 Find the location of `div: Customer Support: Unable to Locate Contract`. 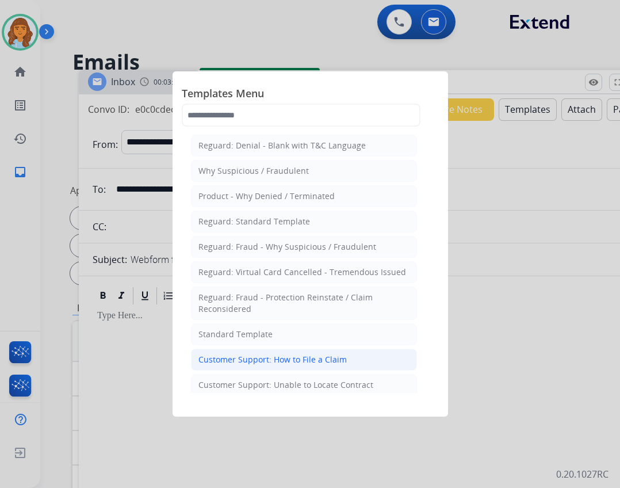

div: Customer Support: Unable to Locate Contract is located at coordinates (286, 385).